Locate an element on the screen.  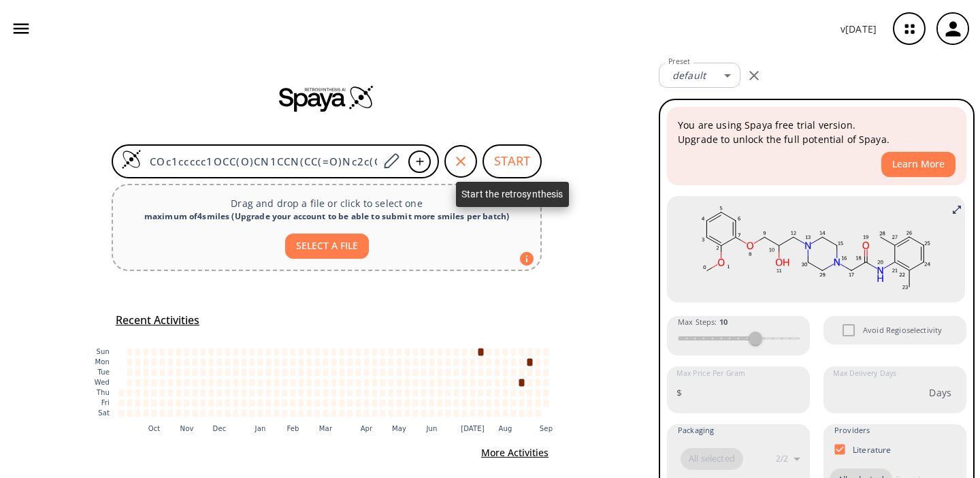
text: Mar is located at coordinates (326, 428).